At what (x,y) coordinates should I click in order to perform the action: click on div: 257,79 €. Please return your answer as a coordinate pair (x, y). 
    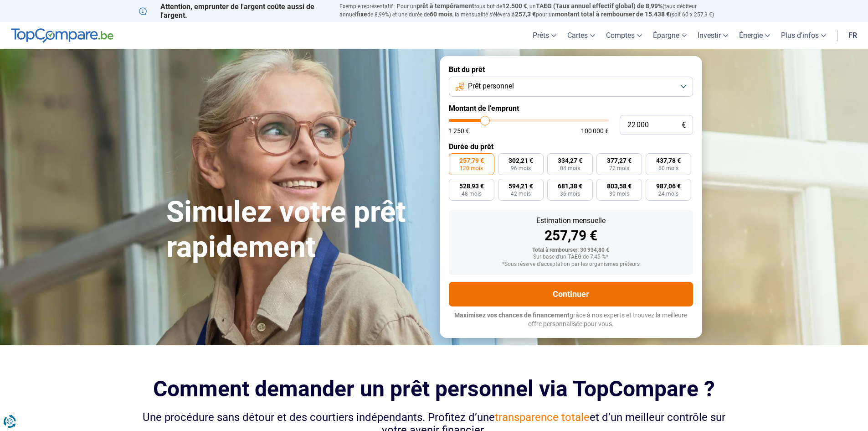
    Looking at the image, I should click on (571, 236).